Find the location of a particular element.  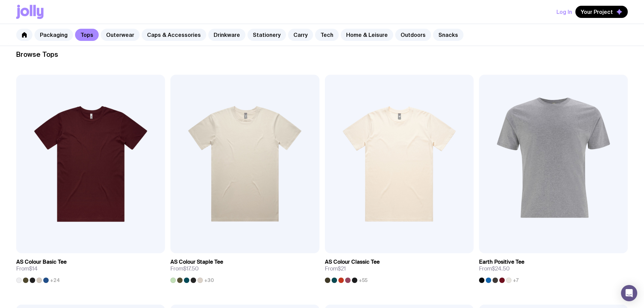

span: +30 is located at coordinates (209, 280).